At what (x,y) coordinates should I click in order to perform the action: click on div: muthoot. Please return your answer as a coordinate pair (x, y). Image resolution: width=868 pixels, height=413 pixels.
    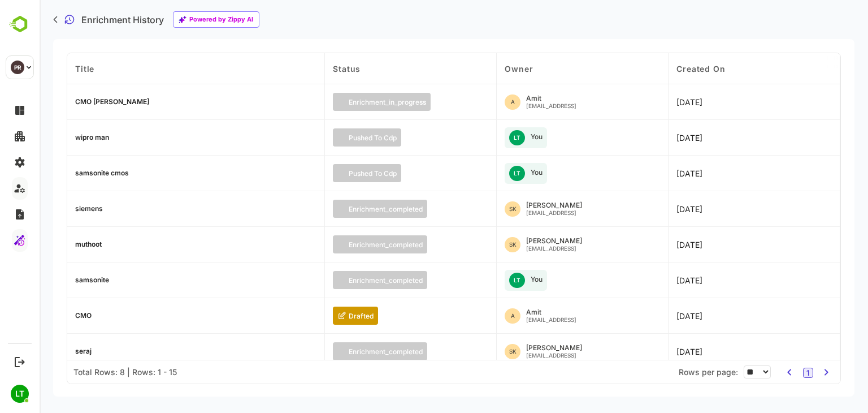
    Looking at the image, I should click on (88, 244).